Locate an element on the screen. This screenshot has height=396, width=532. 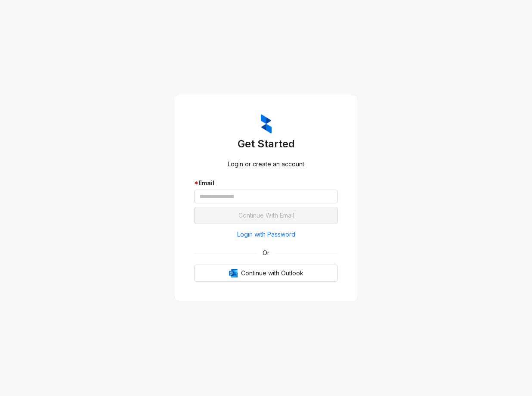
button: Continue With Email is located at coordinates (266, 215).